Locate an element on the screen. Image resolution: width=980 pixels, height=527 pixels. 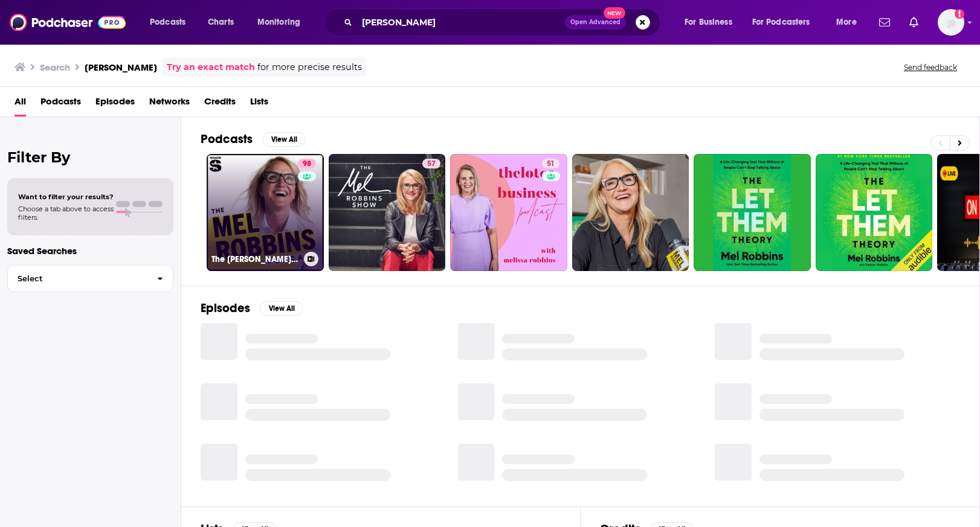
button: Open AdvancedNew is located at coordinates (596, 23).